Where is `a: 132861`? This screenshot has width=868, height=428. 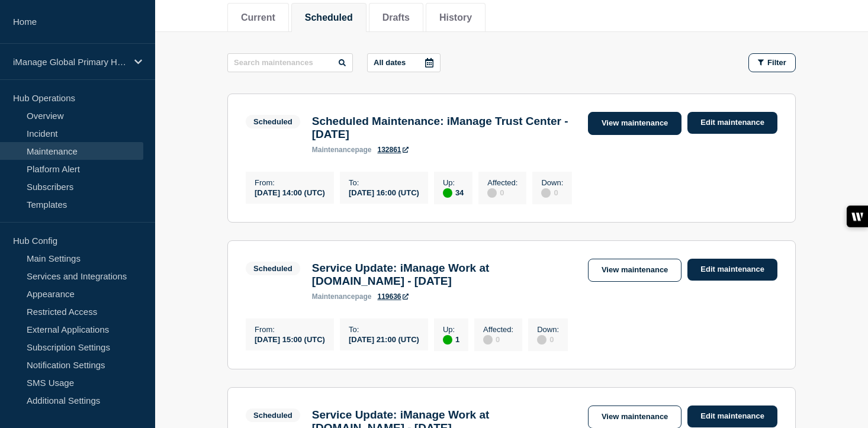 a: 132861 is located at coordinates (392, 150).